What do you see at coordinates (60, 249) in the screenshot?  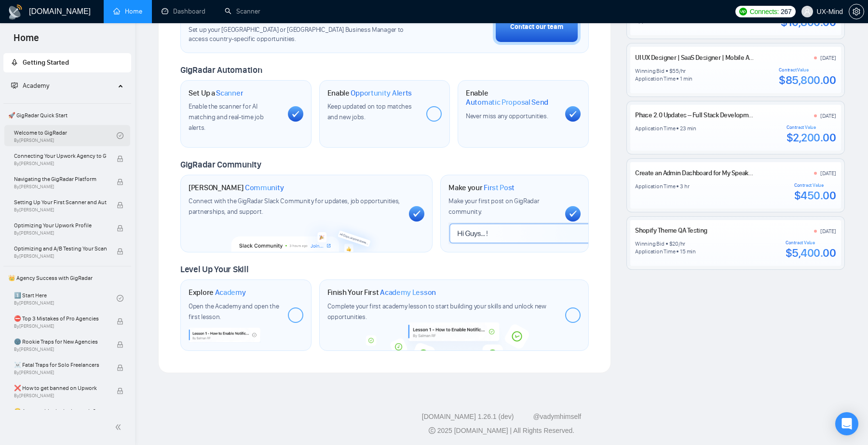 I see `span: Optimizing and A/B Testing Your Scanner for Better Results` at bounding box center [60, 249].